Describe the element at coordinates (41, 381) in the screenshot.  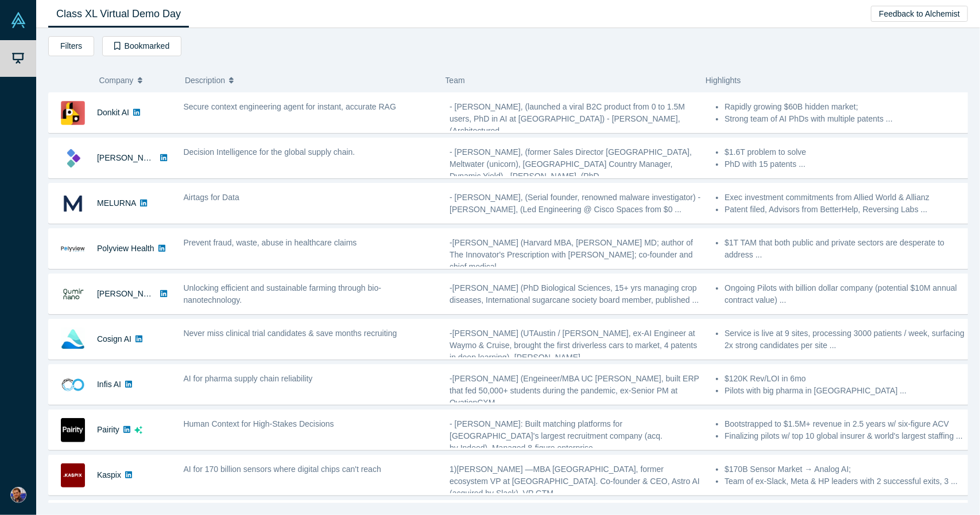
I see `button: Emoji picker` at that location.